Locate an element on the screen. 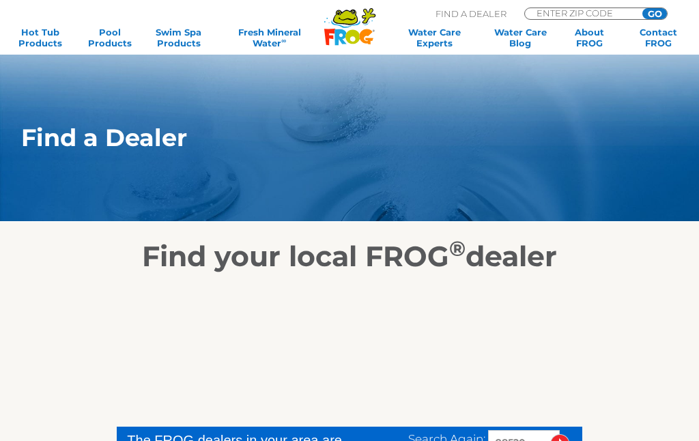  a: Swim SpaProducts is located at coordinates (178, 38).